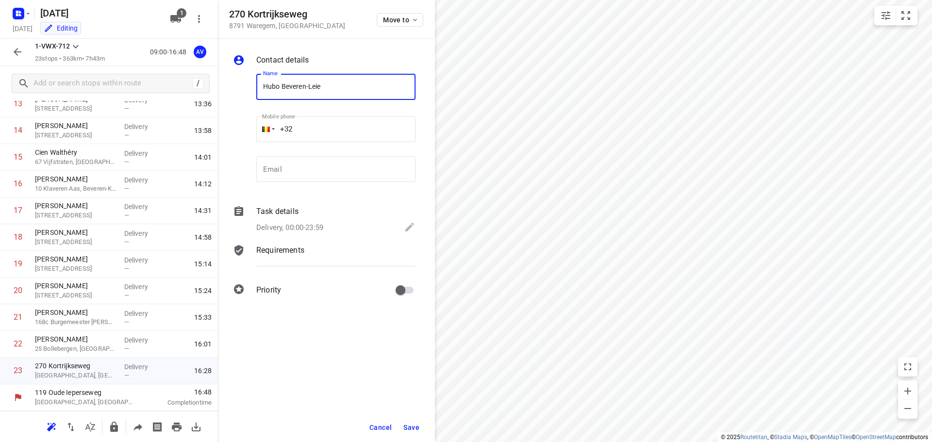  Describe the element at coordinates (76, 152) in the screenshot. I see `p: Cien Walthéry` at that location.